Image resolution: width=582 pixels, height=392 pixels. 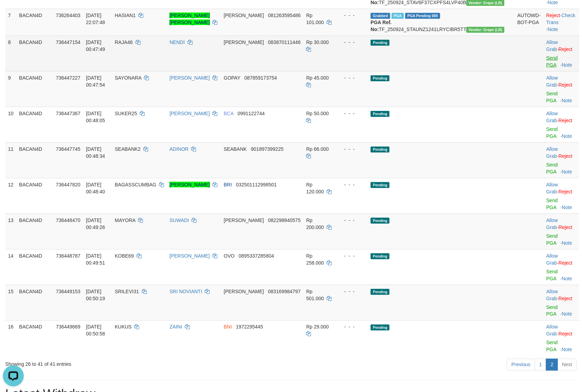 I want to click on span: Rp 30.000, so click(x=317, y=42).